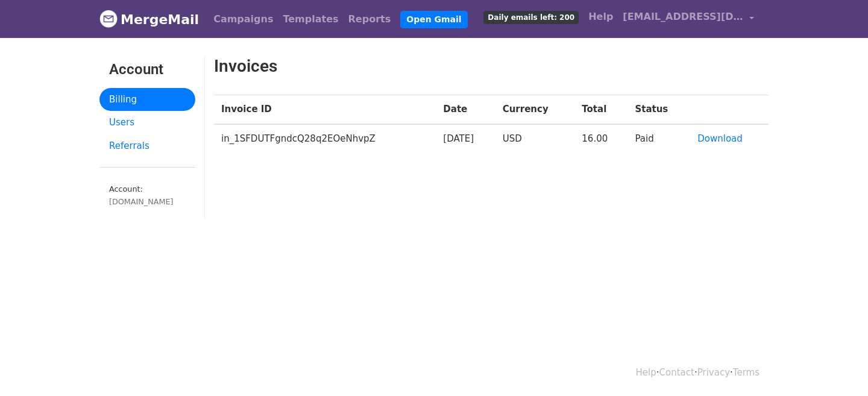  Describe the element at coordinates (601, 109) in the screenshot. I see `th: Total` at that location.